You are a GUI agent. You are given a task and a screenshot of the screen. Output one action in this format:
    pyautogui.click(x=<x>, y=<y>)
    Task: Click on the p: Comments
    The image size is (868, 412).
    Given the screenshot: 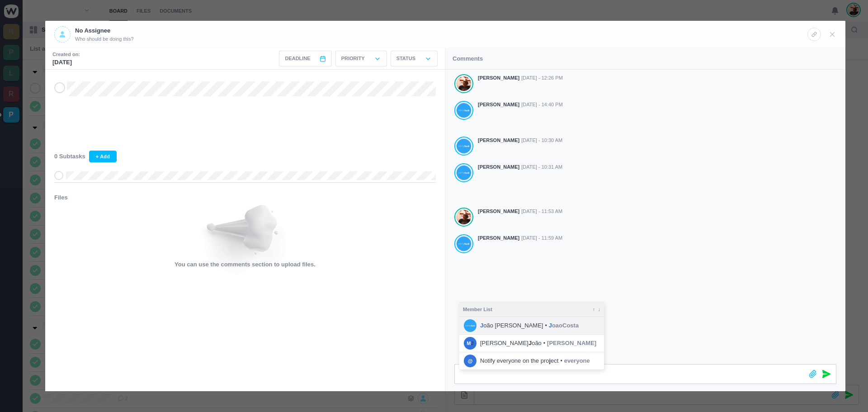 What is the action you would take?
    pyautogui.click(x=467, y=59)
    